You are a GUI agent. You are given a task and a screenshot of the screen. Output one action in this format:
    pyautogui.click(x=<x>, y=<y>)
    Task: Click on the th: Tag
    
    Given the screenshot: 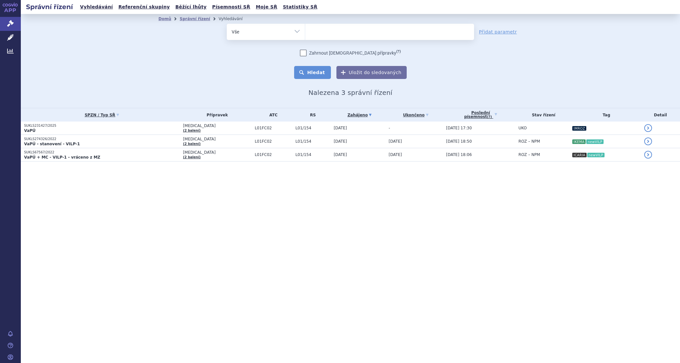 What is the action you would take?
    pyautogui.click(x=605, y=115)
    